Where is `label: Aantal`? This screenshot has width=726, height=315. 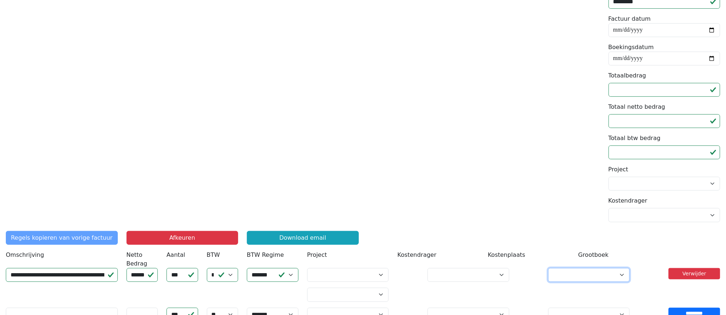 label: Aantal is located at coordinates (176, 255).